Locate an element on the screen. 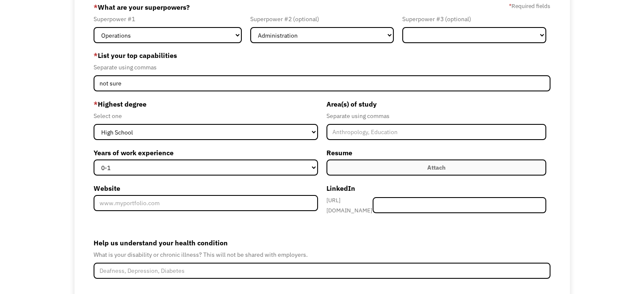 This screenshot has width=644, height=294. input: Deafness, Depression, Diabetes is located at coordinates (322, 271).